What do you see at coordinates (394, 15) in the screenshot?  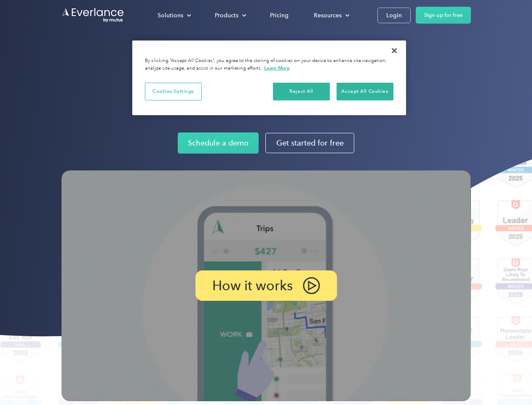 I see `div: Login` at bounding box center [394, 15].